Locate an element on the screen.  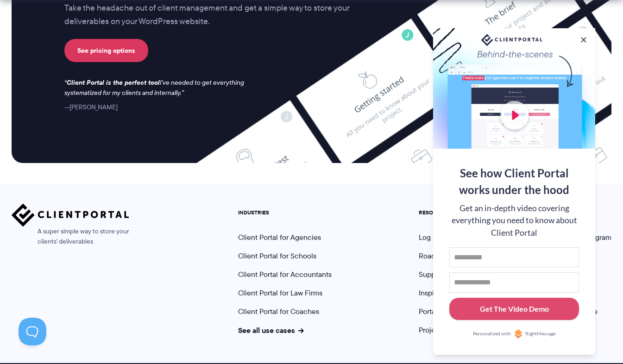
a: Personalized withRightMessage is located at coordinates (514, 334).